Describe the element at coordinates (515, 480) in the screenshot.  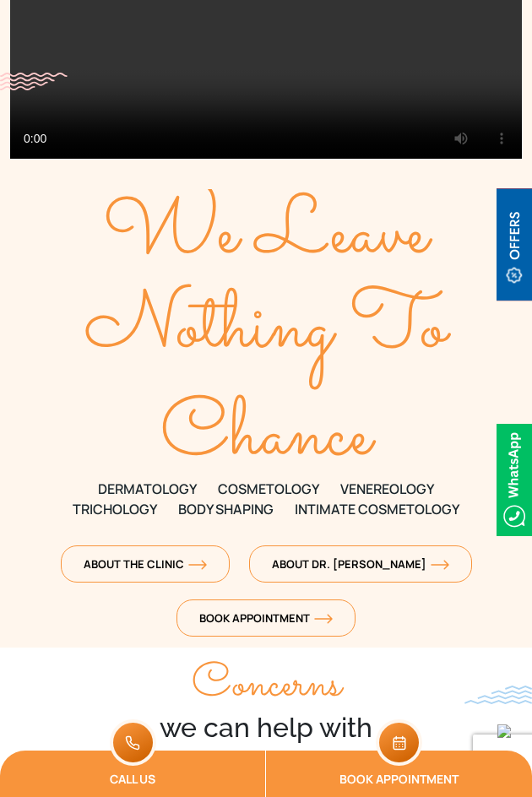
I see `img: Whatsappicon` at that location.